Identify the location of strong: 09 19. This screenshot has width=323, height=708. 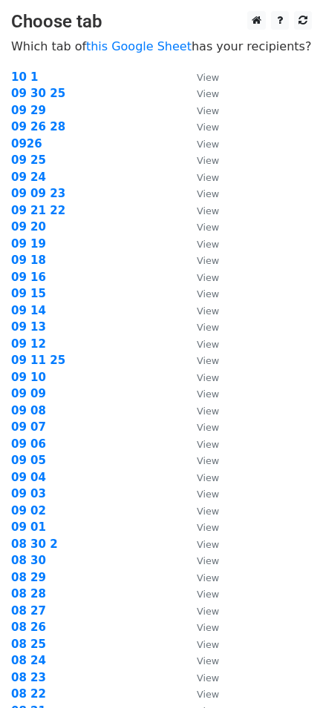
(28, 244).